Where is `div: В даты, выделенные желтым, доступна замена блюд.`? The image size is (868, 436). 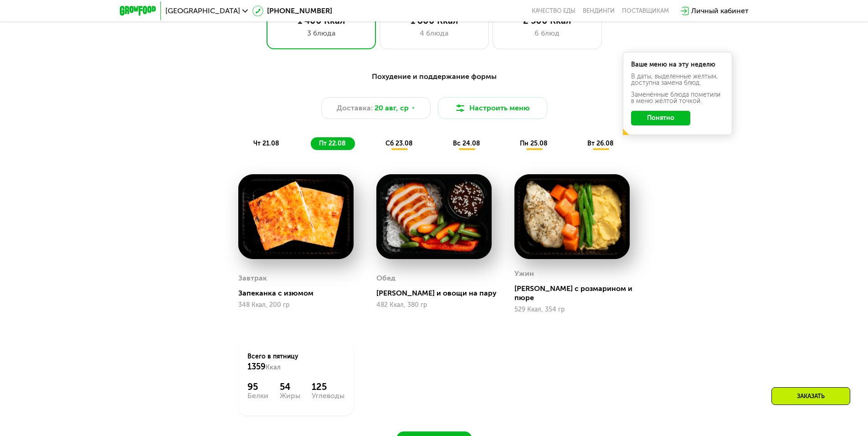
div: В даты, выделенные желтым, доступна замена блюд. is located at coordinates (677, 80).